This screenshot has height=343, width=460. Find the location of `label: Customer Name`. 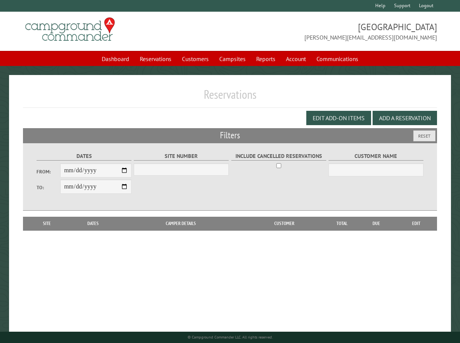

label: Customer Name is located at coordinates (376, 156).